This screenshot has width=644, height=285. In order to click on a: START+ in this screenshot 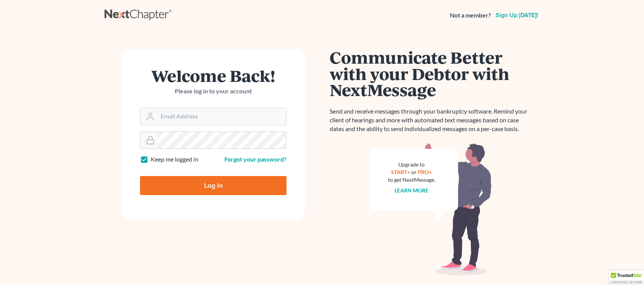, I will do `click(400, 172)`.